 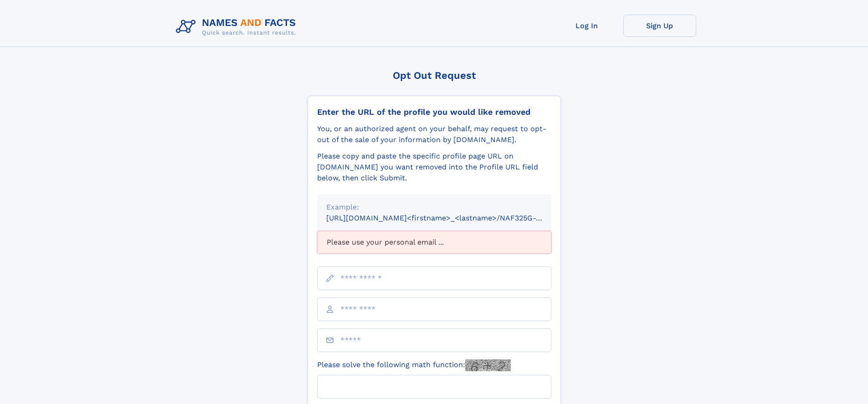 I want to click on label: Please solve the following math function:, so click(x=414, y=365).